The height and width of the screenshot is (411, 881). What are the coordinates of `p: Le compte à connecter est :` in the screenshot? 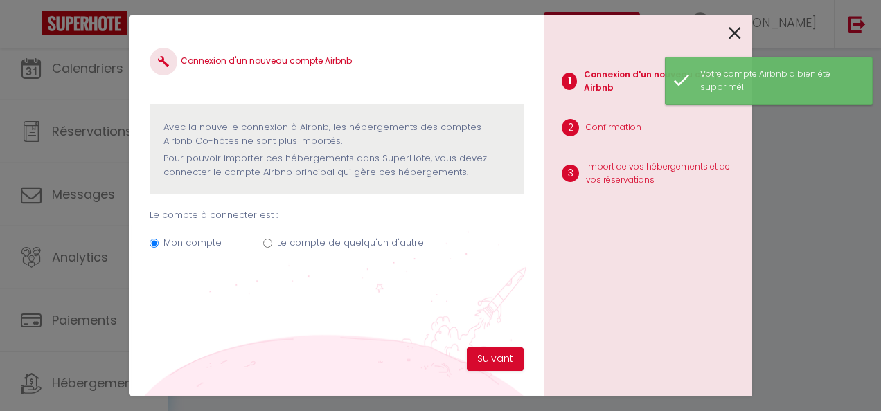 It's located at (337, 215).